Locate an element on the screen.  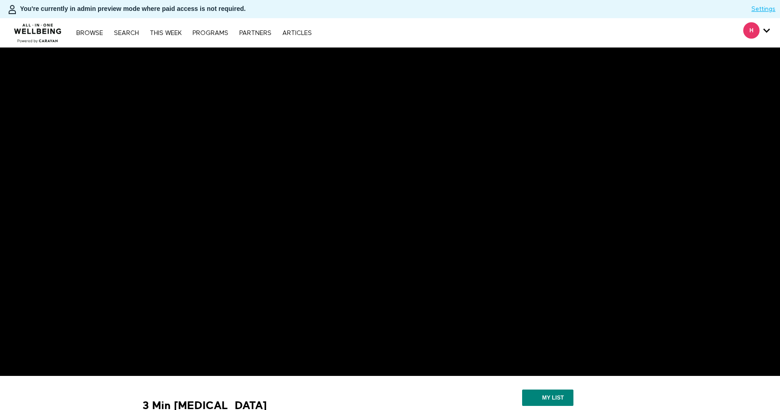
a: Settings is located at coordinates (763, 9).